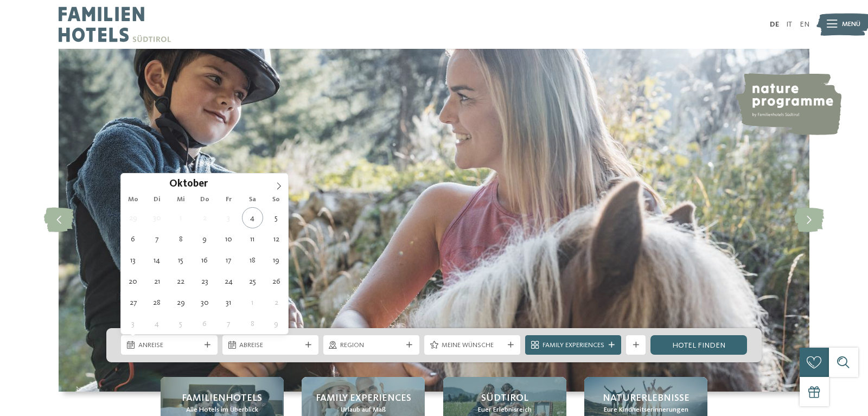 This screenshot has width=868, height=416. Describe the element at coordinates (434, 220) in the screenshot. I see `img: Familienhotels Südtirol: The happy family places` at that location.